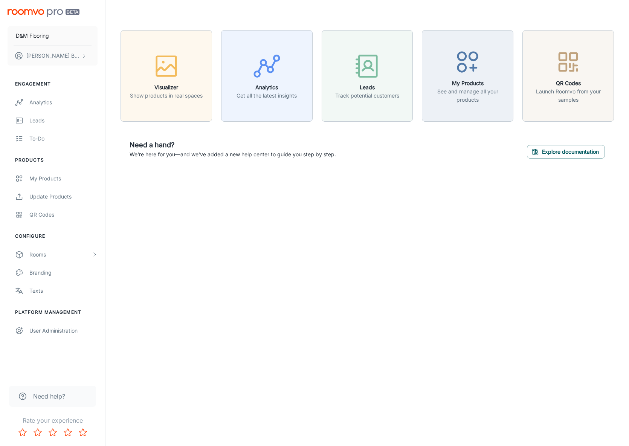  What do you see at coordinates (367, 96) in the screenshot?
I see `p: Track potential customers` at bounding box center [367, 96].